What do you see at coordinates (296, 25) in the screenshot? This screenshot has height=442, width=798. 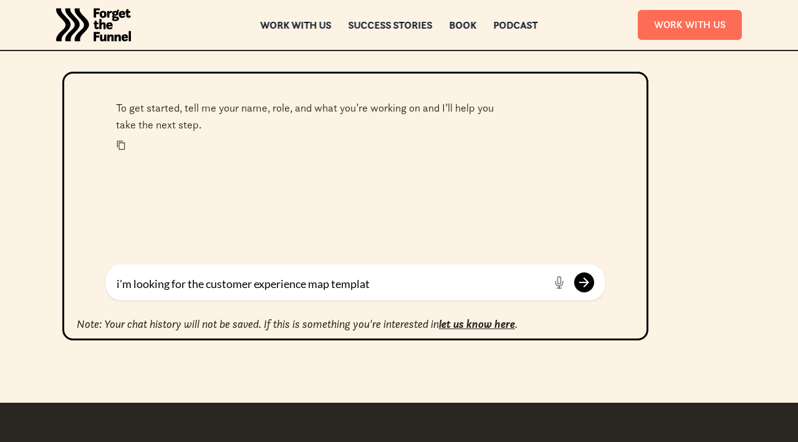 I see `div: Work with us` at bounding box center [296, 25].